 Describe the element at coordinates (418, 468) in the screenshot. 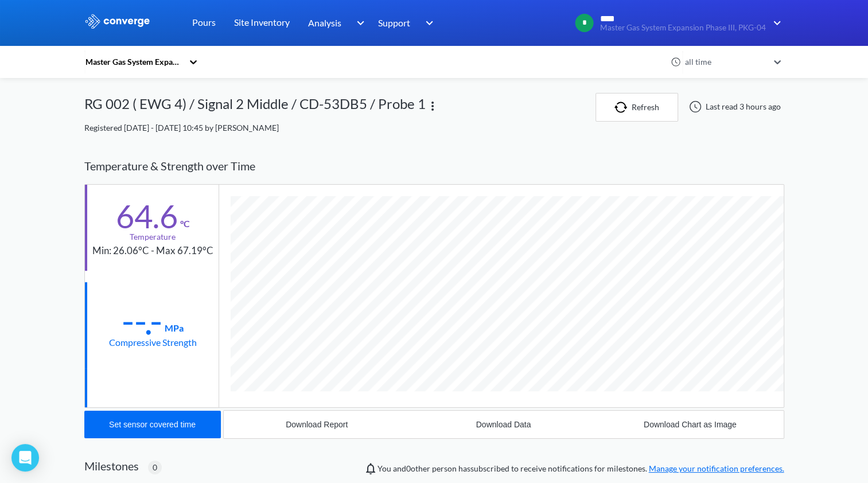

I see `span: 0 other` at that location.